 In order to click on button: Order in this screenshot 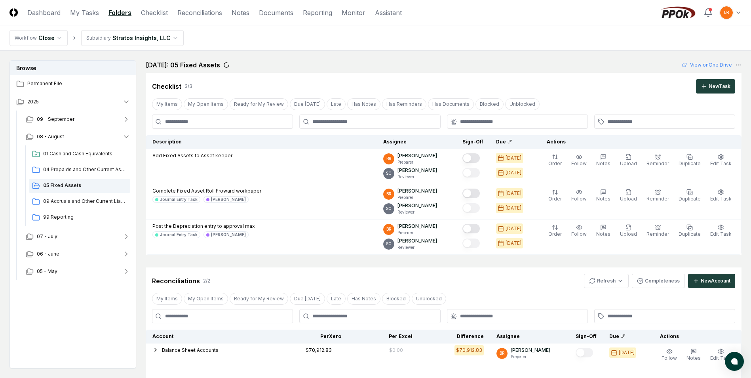, I will do `click(555, 196)`.